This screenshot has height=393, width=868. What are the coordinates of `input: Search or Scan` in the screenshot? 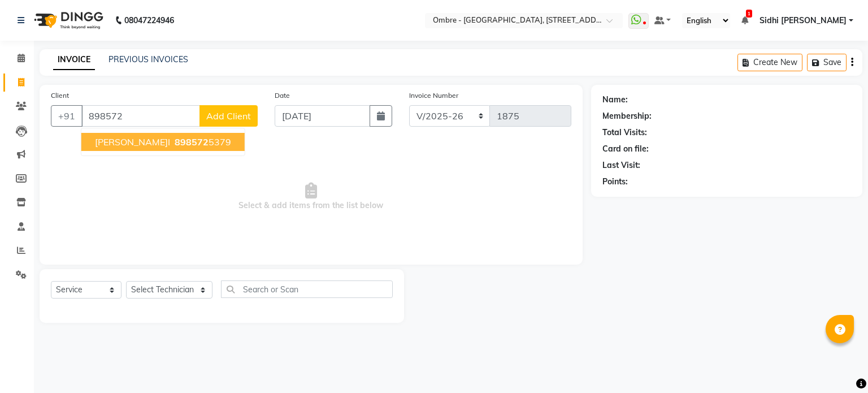 It's located at (307, 289).